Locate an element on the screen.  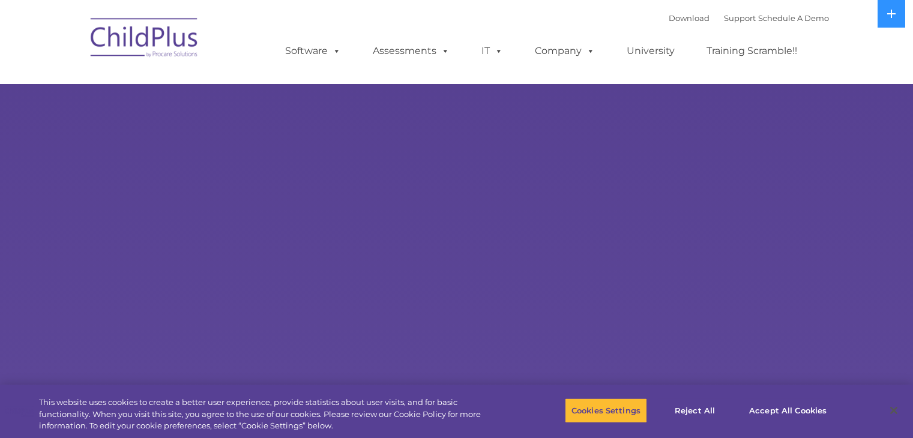
button: Close is located at coordinates (894, 411).